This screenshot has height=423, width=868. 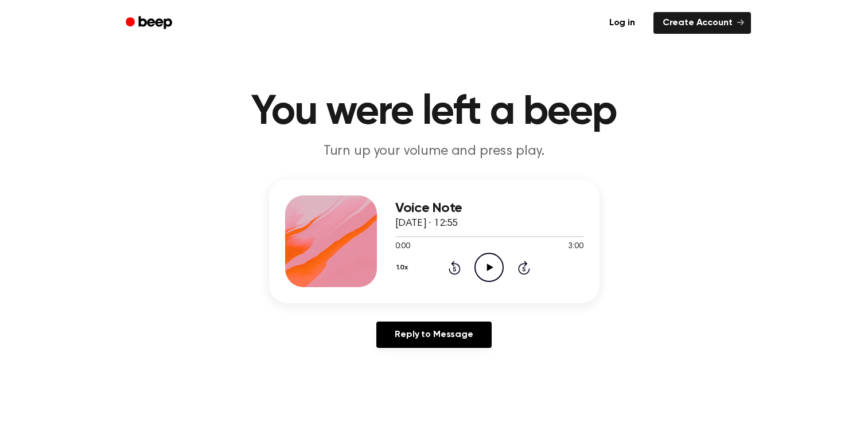 I want to click on a: Log in, so click(x=622, y=23).